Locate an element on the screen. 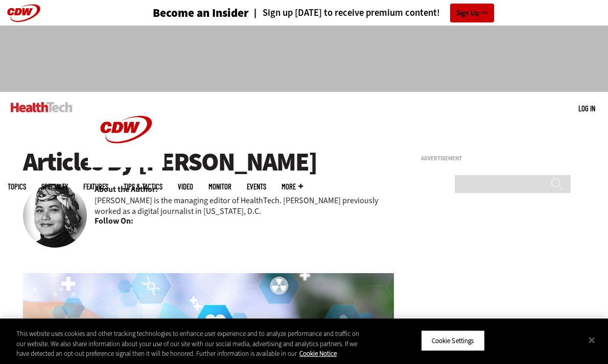 The image size is (608, 364). a: Video is located at coordinates (186, 186).